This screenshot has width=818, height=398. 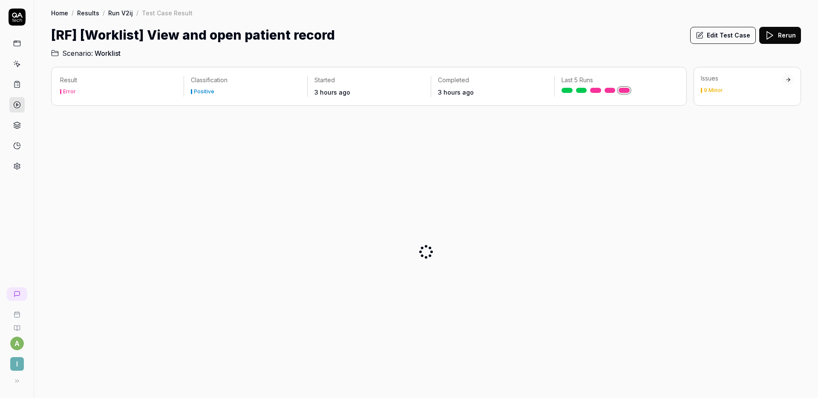 I want to click on p: Classification, so click(x=246, y=80).